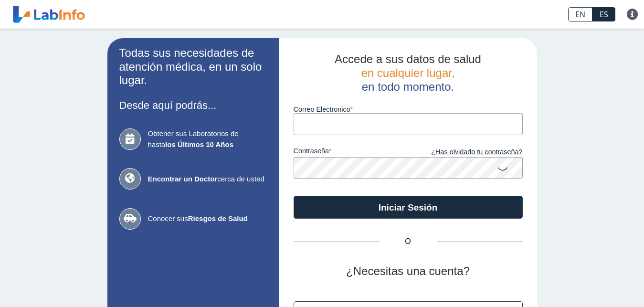  Describe the element at coordinates (408, 242) in the screenshot. I see `span: O` at that location.